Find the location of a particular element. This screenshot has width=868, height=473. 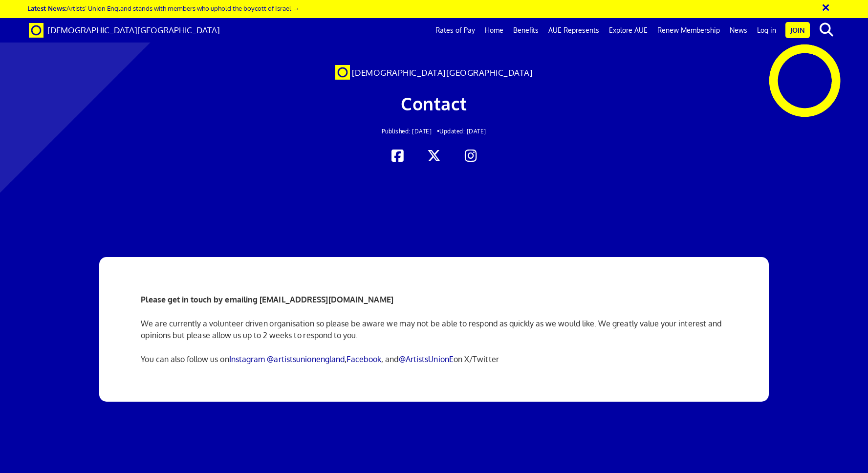

a: @ArtistsUnionE is located at coordinates (427, 359).